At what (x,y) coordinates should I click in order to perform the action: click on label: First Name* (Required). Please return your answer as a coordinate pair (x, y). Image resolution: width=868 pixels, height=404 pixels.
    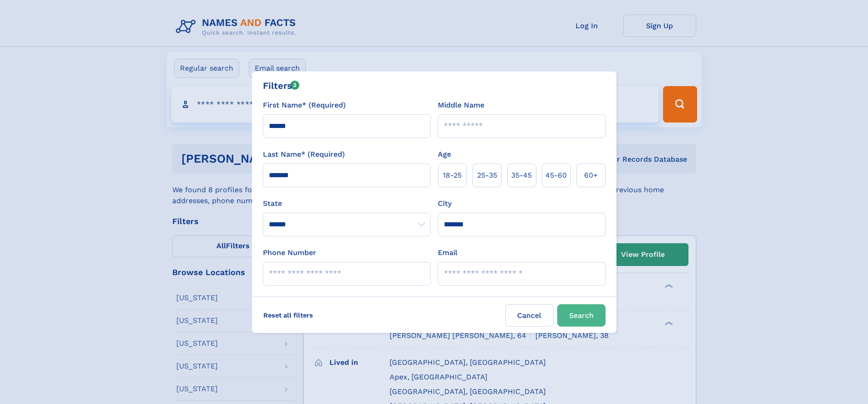
    Looking at the image, I should click on (304, 105).